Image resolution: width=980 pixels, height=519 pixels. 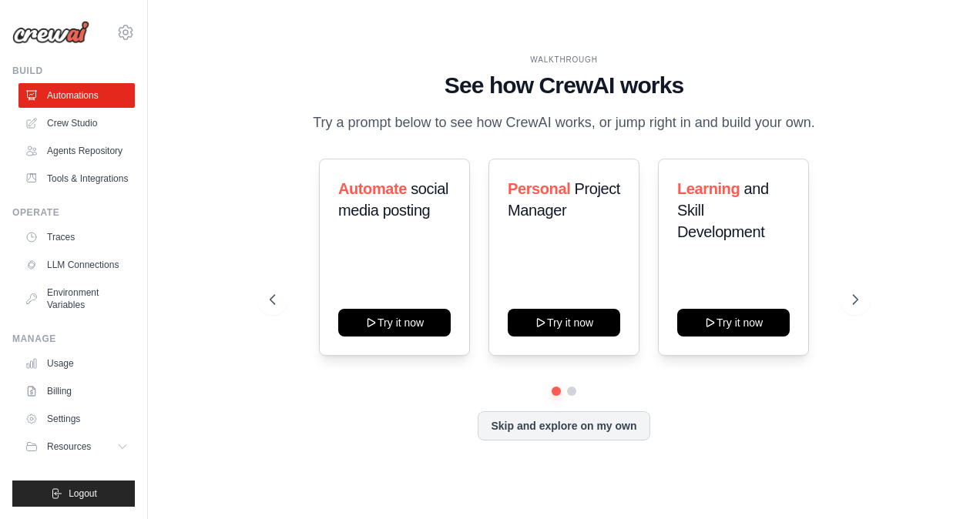 What do you see at coordinates (564, 85) in the screenshot?
I see `h1: See how CrewAI works` at bounding box center [564, 85].